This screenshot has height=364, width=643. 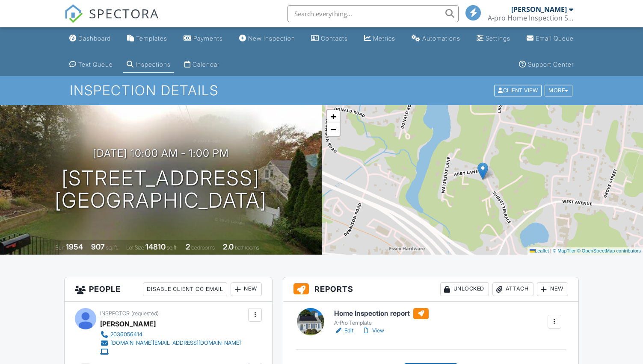 I want to click on div: Unlocked, so click(x=465, y=290).